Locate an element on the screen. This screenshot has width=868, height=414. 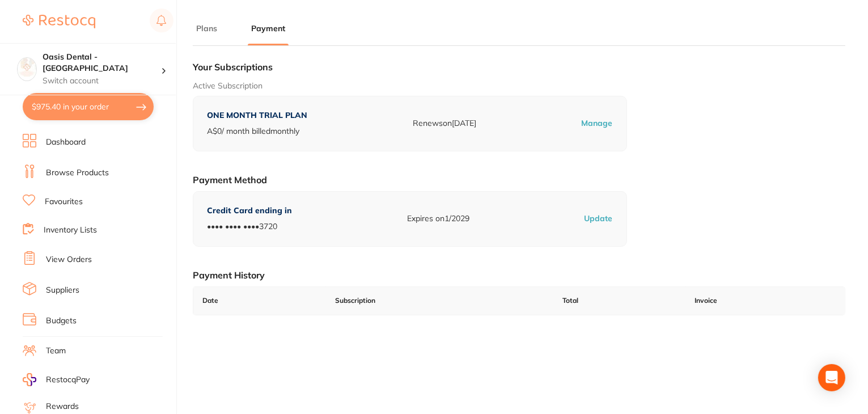
td: Date is located at coordinates (260, 301).